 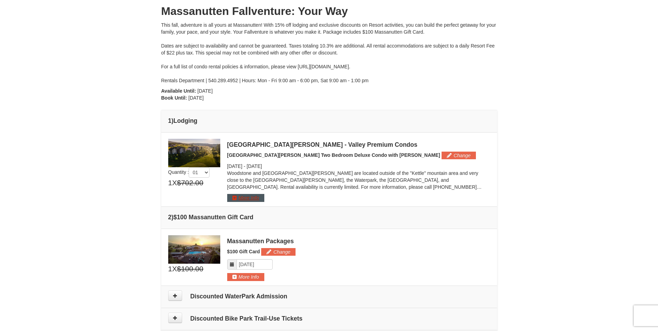 I want to click on h1: Massanutten Fallventure: Your Way, so click(x=329, y=11).